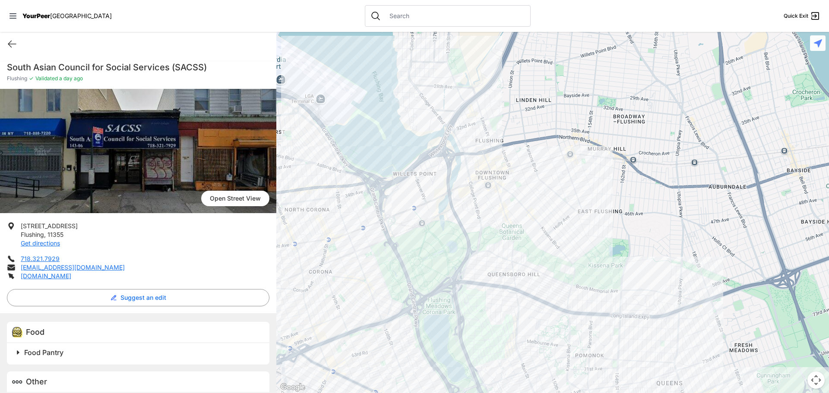 This screenshot has height=393, width=829. I want to click on a: Quick Exit, so click(802, 16).